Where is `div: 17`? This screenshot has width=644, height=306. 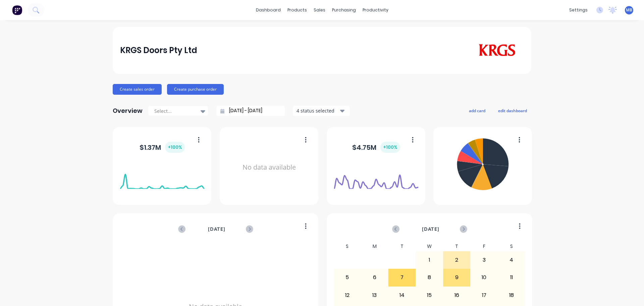
div: 17 is located at coordinates (484, 295).